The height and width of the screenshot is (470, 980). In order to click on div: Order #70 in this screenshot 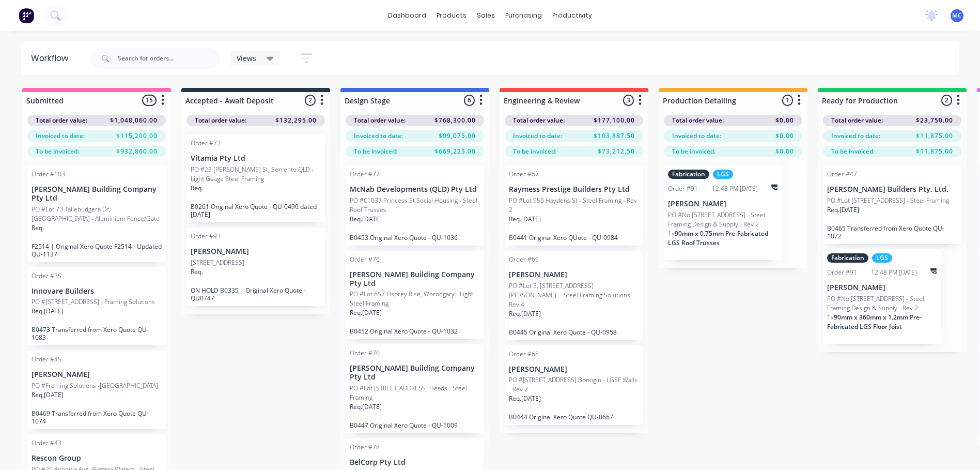, I will do `click(365, 353)`.